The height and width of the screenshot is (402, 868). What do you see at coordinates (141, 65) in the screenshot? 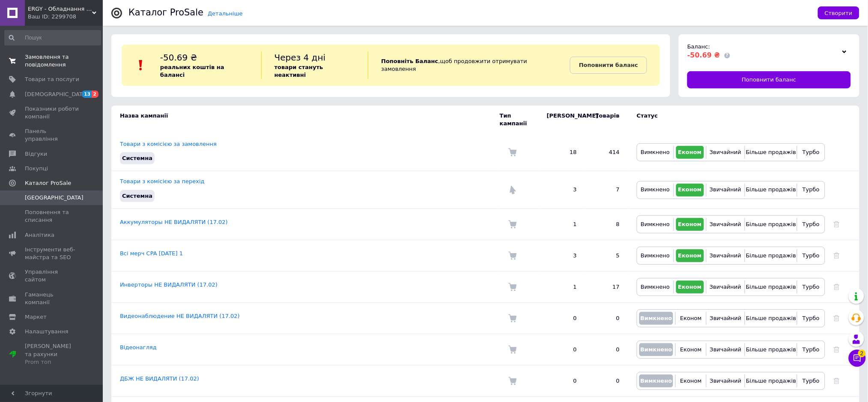
I see `img: :exclamation:` at bounding box center [141, 65].